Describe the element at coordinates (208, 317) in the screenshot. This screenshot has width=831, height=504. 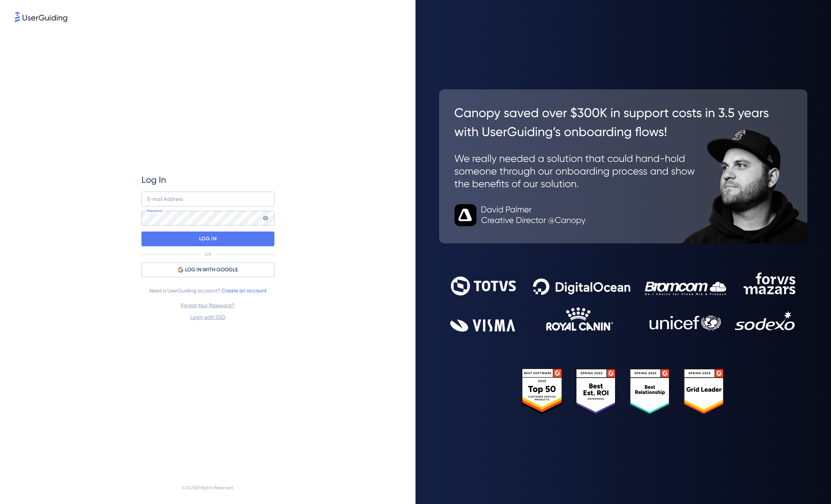
I see `a: Login with SSO` at that location.